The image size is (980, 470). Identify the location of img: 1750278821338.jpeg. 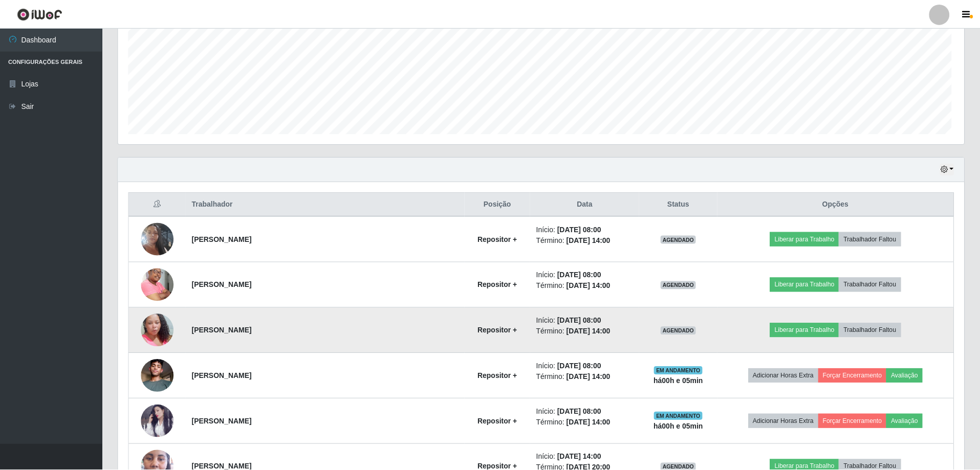
(158, 239).